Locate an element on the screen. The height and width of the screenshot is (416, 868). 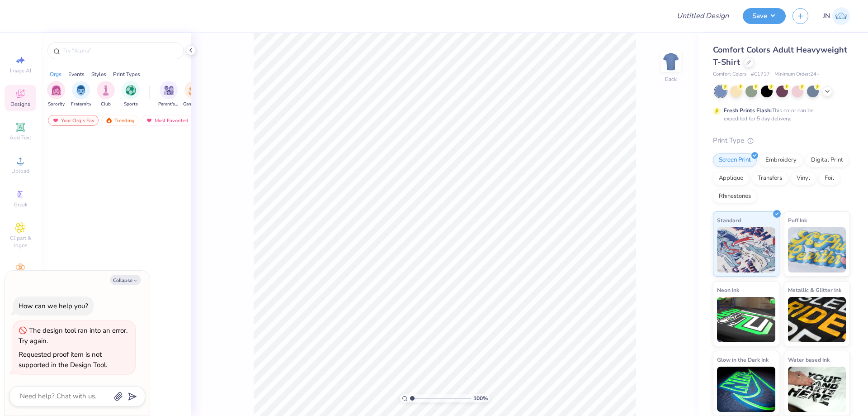
span: Comfort Colors is located at coordinates (729, 74).